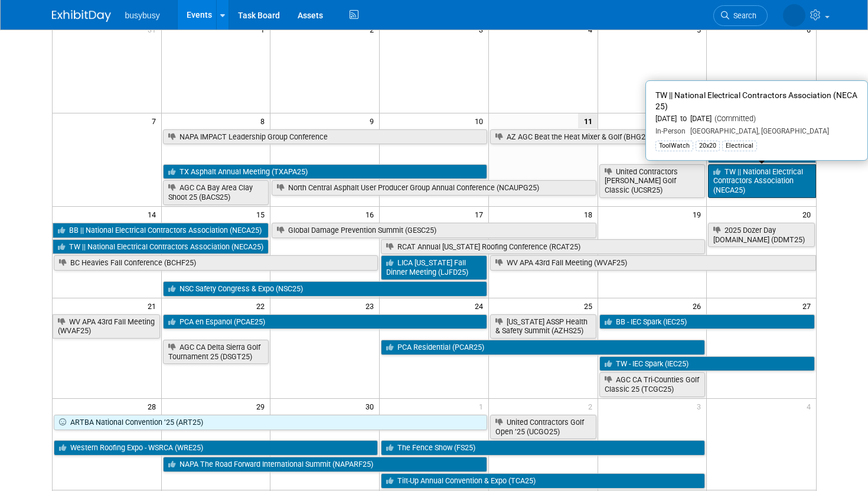  Describe the element at coordinates (741, 15) in the screenshot. I see `a: Search` at that location.